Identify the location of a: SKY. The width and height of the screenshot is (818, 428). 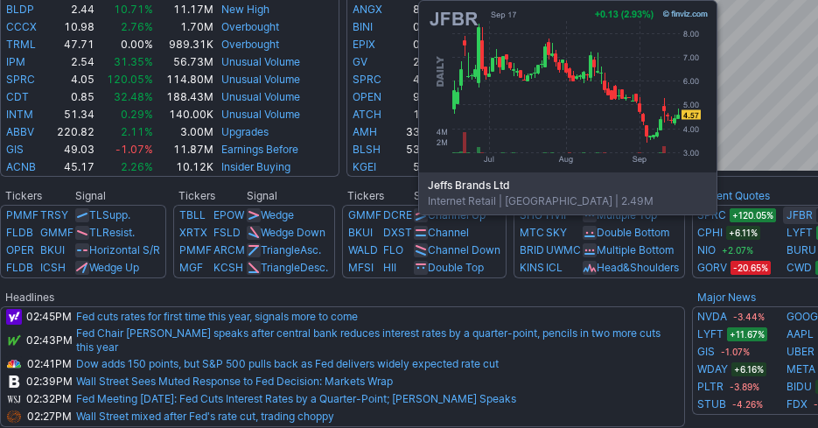
(556, 232).